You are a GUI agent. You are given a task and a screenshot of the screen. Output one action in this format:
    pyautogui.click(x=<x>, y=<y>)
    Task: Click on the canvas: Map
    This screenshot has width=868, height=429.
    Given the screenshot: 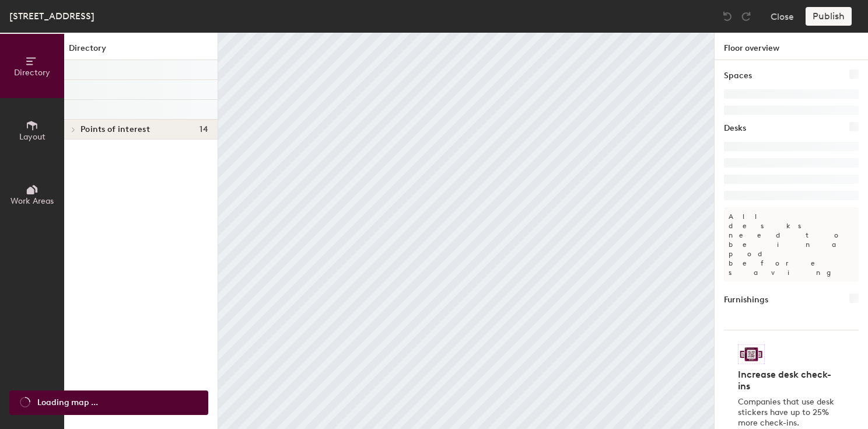 What is the action you would take?
    pyautogui.click(x=466, y=231)
    